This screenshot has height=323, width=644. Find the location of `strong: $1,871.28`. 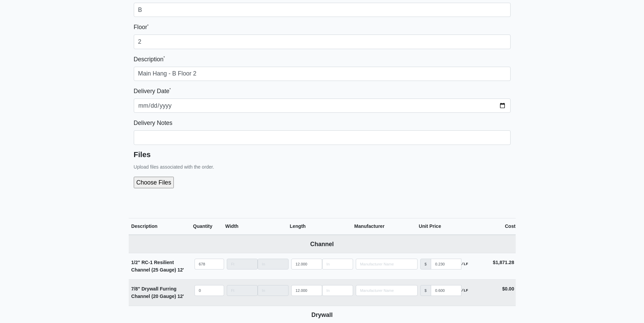

strong: $1,871.28 is located at coordinates (503, 263).